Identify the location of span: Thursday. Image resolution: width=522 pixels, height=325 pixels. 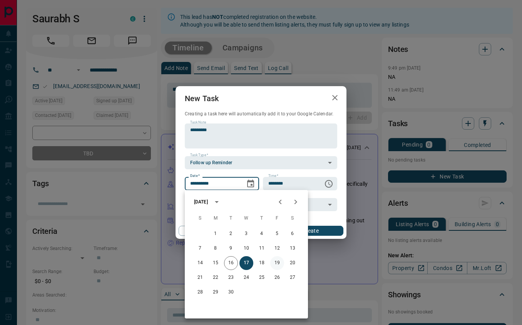
(262, 219).